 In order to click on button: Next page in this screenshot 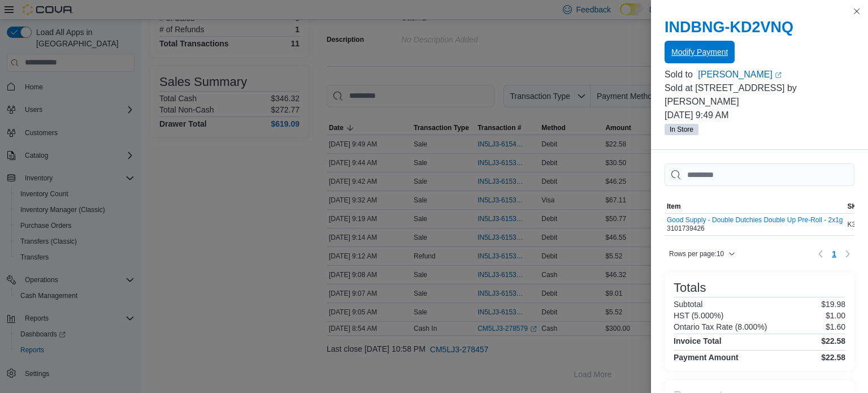, I will do `click(847, 254)`.